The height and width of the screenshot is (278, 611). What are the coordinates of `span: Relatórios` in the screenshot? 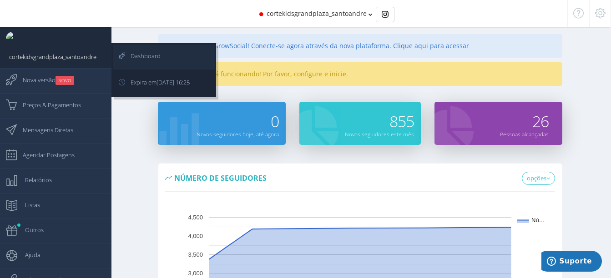 It's located at (34, 180).